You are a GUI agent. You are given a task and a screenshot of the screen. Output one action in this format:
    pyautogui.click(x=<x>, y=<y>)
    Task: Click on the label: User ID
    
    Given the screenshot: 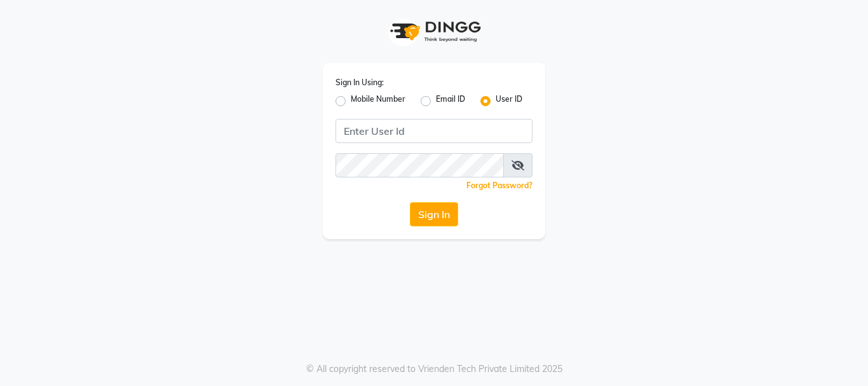 What is the action you would take?
    pyautogui.click(x=509, y=101)
    